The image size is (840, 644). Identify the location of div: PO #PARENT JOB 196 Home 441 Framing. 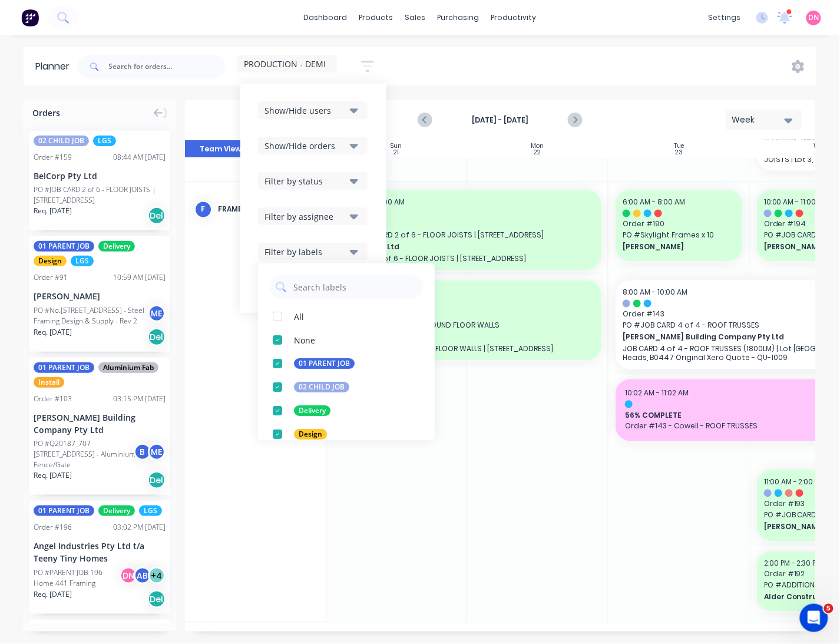
(79, 578).